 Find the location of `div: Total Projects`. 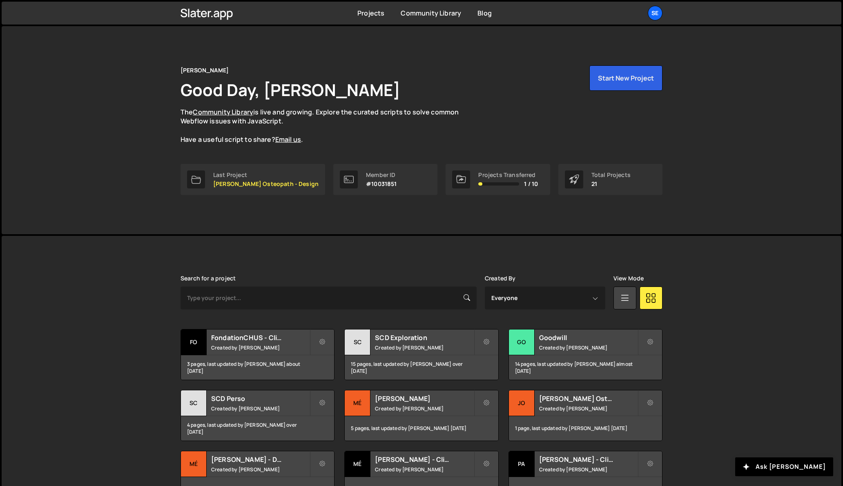

div: Total Projects is located at coordinates (611, 175).